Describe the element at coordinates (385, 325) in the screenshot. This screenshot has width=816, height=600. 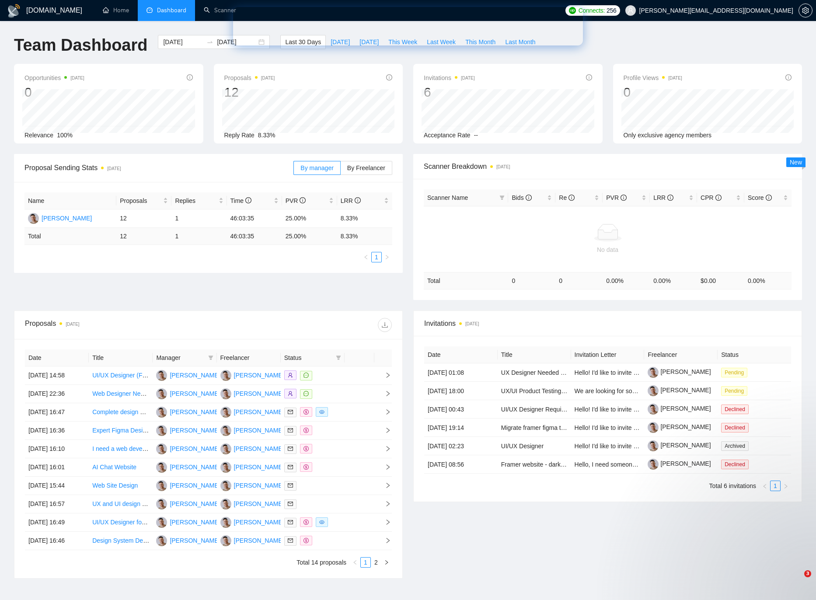
I see `span: download` at that location.